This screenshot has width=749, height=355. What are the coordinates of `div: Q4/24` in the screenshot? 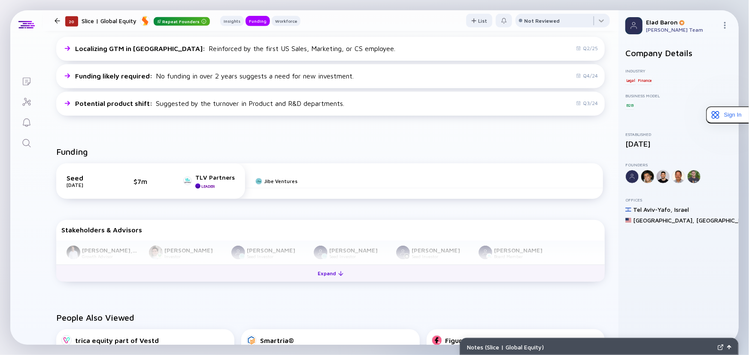 It's located at (587, 76).